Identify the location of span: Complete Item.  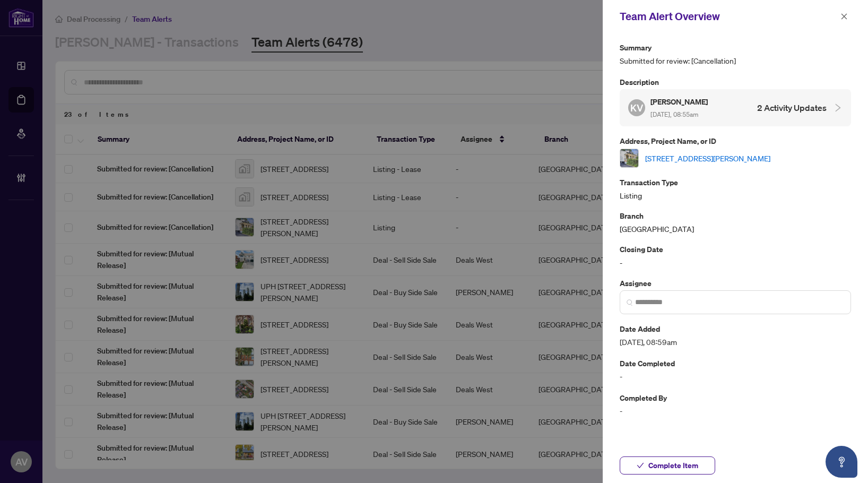
(673, 465).